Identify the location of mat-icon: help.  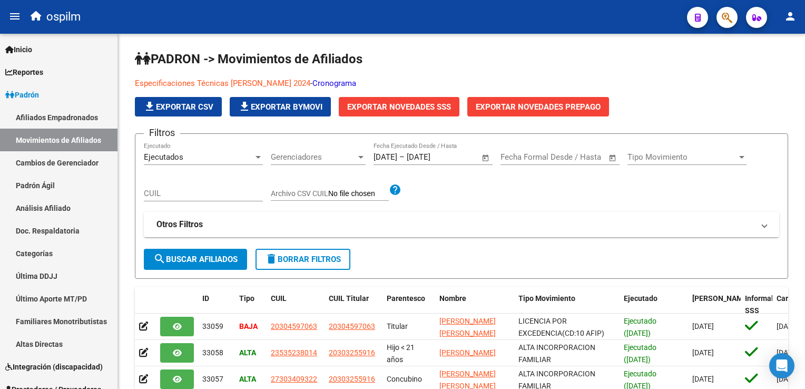
(395, 190).